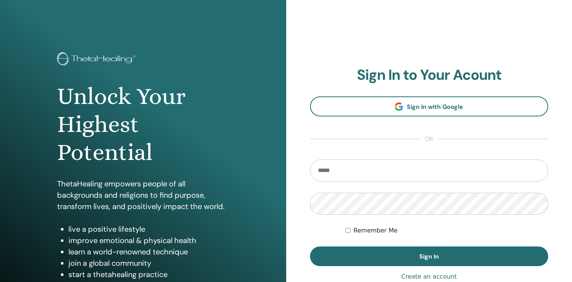 The height and width of the screenshot is (282, 572). Describe the element at coordinates (149, 263) in the screenshot. I see `li: join a global community` at that location.